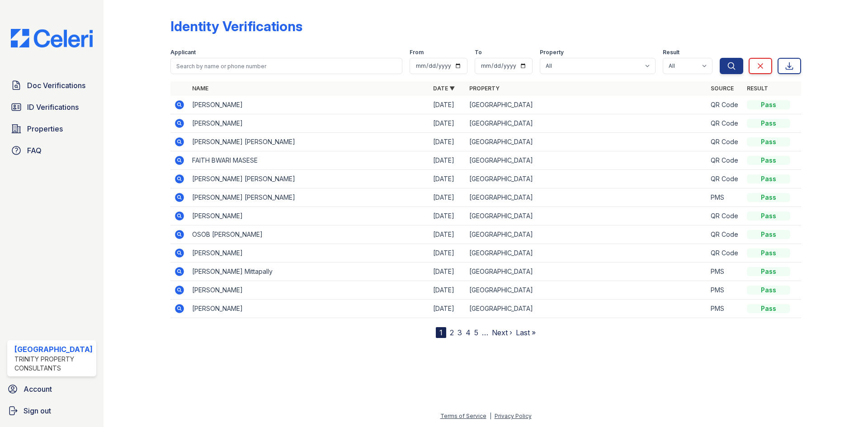 This screenshot has width=868, height=427. What do you see at coordinates (35, 151) in the screenshot?
I see `span: FAQ` at bounding box center [35, 151].